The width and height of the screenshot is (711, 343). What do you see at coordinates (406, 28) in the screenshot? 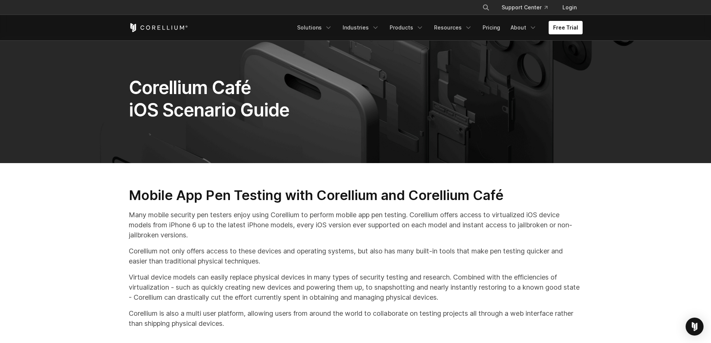
I see `a: Products` at bounding box center [406, 28].